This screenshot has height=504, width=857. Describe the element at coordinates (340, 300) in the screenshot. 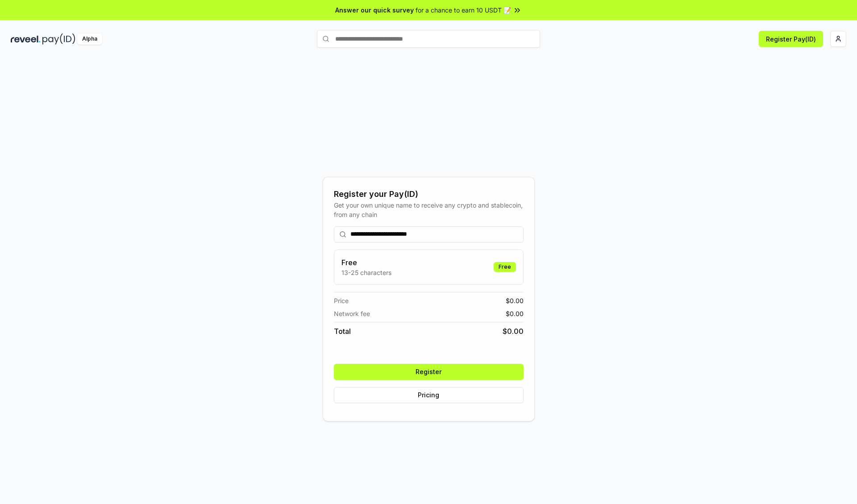

I see `span: Price` at that location.